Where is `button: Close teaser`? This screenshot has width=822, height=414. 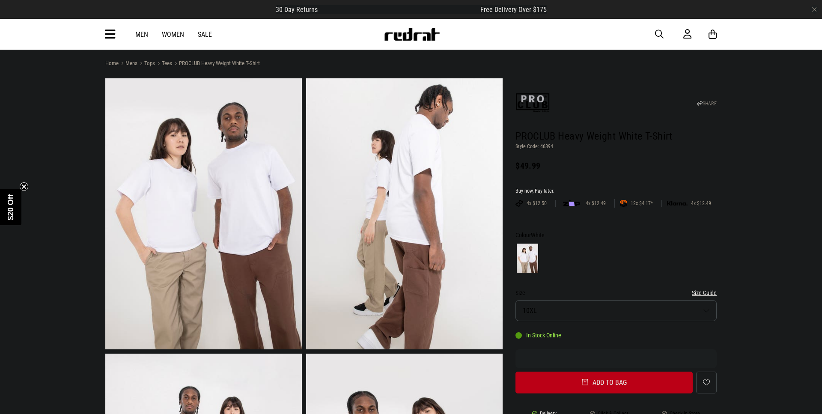 button: Close teaser is located at coordinates (24, 187).